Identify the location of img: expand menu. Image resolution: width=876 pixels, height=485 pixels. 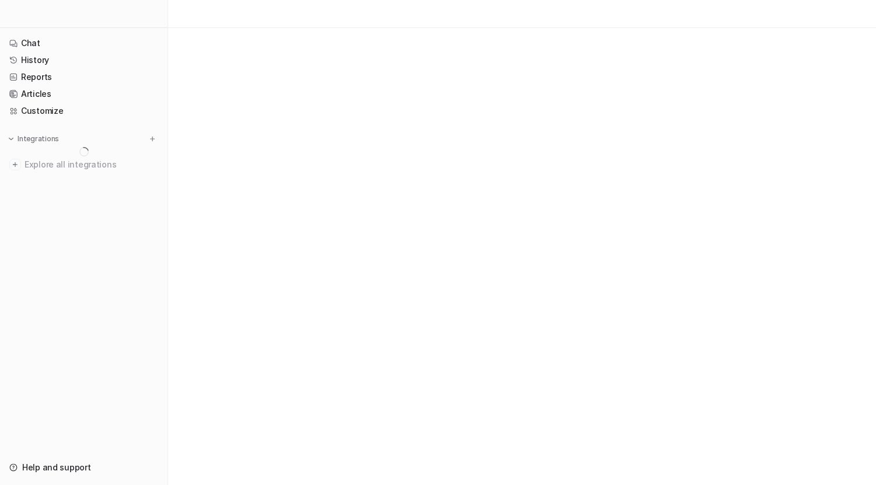
(11, 139).